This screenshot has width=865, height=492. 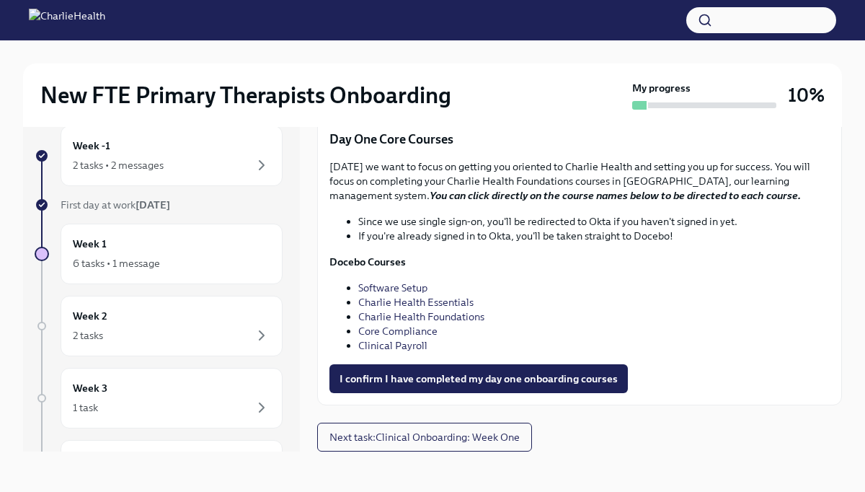 What do you see at coordinates (579, 139) in the screenshot?
I see `p: Day One Core Courses` at bounding box center [579, 139].